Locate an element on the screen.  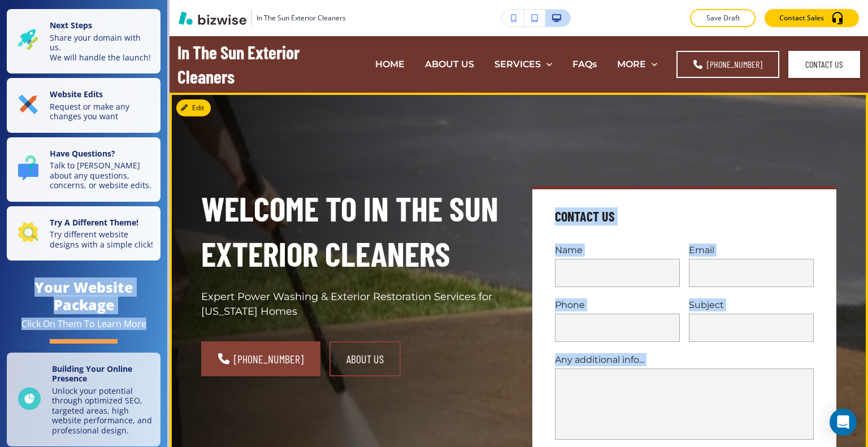
p: ABOUT US is located at coordinates (449, 64).